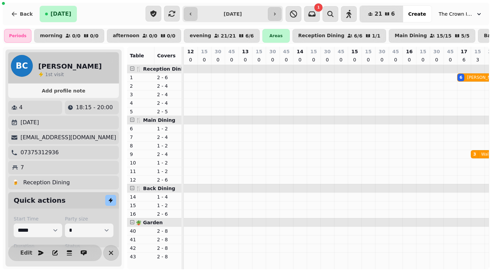 This screenshot has width=492, height=272. Describe the element at coordinates (141, 240) in the screenshot. I see `p: 41` at that location.